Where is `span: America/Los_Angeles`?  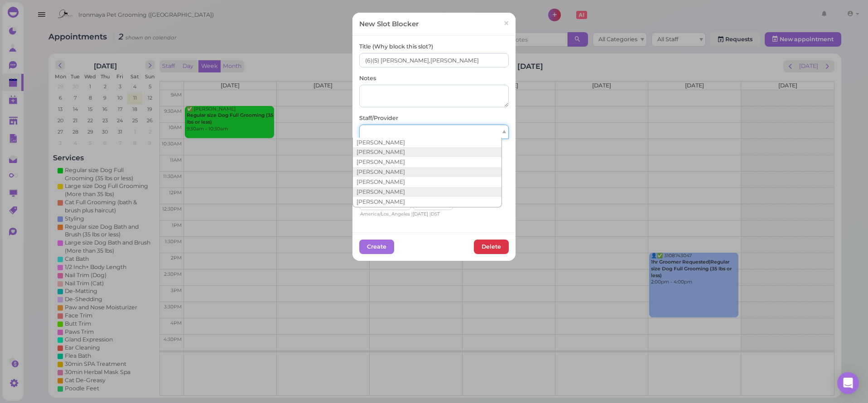
span: America/Los_Angeles is located at coordinates (385, 214).